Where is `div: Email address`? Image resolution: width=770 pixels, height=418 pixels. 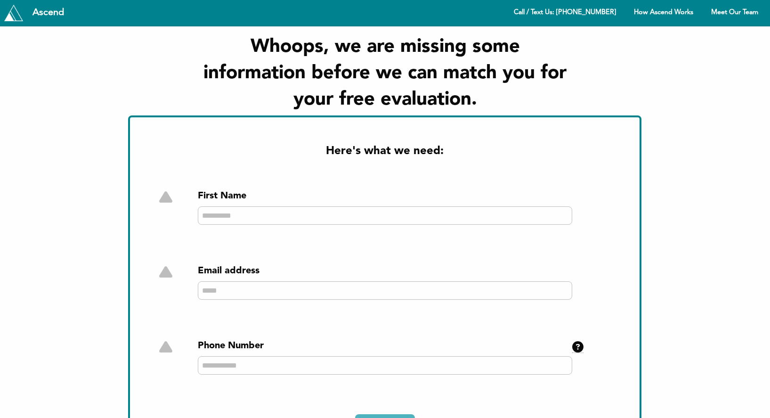
div: Email address is located at coordinates (385, 271).